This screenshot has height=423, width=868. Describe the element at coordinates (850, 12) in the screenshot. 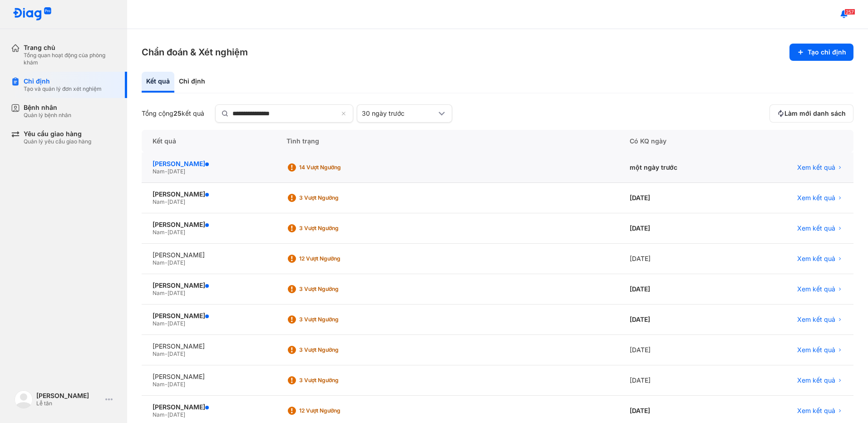

I see `span: 257` at that location.